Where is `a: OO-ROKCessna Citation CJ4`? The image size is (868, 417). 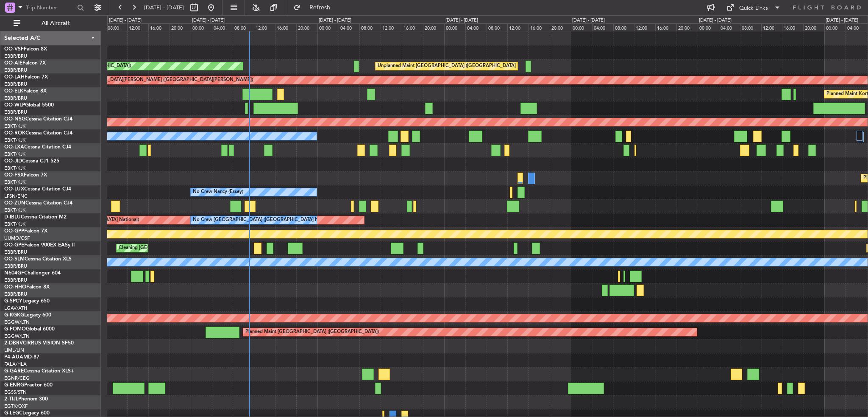 a: OO-ROKCessna Citation CJ4 is located at coordinates (38, 133).